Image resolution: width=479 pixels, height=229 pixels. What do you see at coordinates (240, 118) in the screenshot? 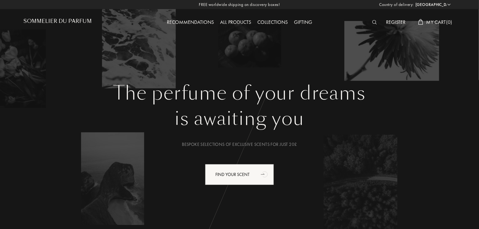
I see `div: is awaiting you` at bounding box center [240, 118].